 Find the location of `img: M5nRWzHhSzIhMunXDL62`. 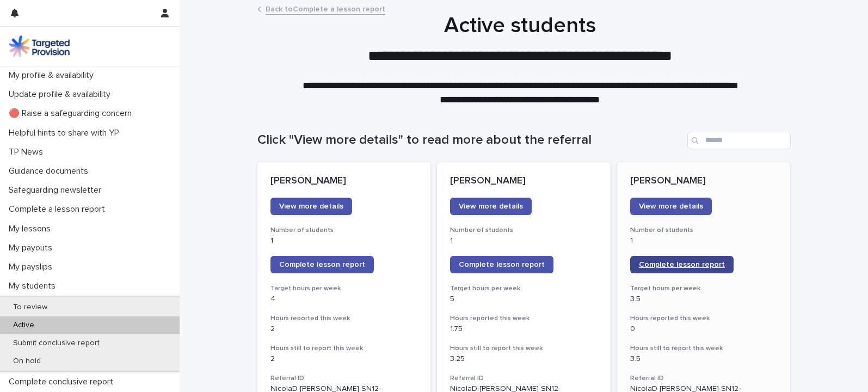

img: M5nRWzHhSzIhMunXDL62 is located at coordinates (39, 46).